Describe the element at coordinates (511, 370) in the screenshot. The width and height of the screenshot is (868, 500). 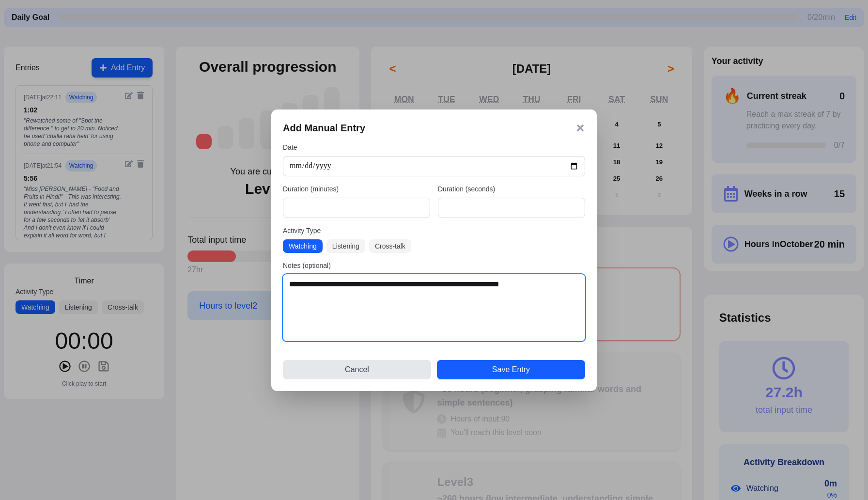
I see `button: Save Entry` at that location.